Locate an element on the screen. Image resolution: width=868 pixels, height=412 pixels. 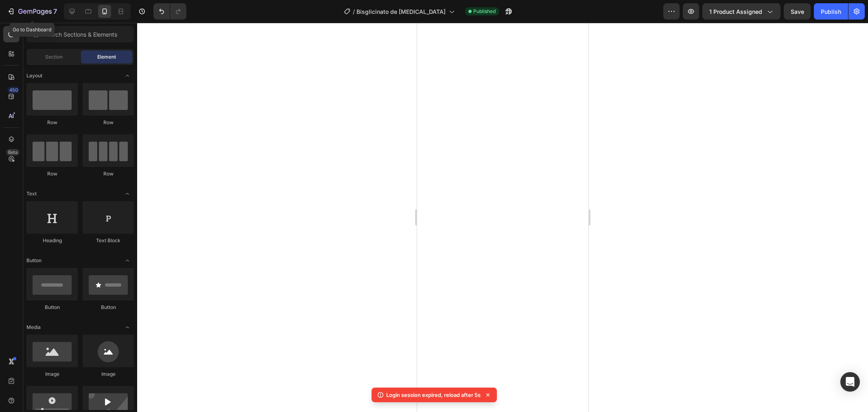
p: 7 is located at coordinates (55, 12).